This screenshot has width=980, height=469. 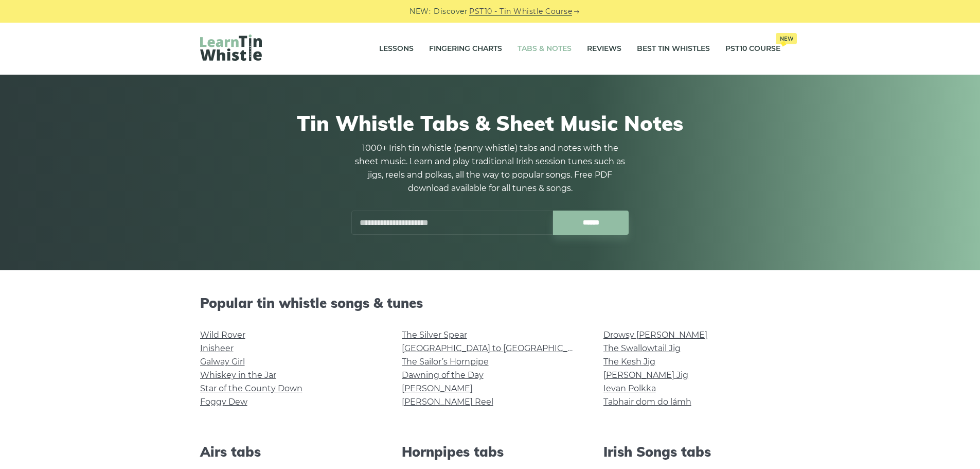 What do you see at coordinates (647, 401) in the screenshot?
I see `a: Tabhair dom do lámh` at bounding box center [647, 401].